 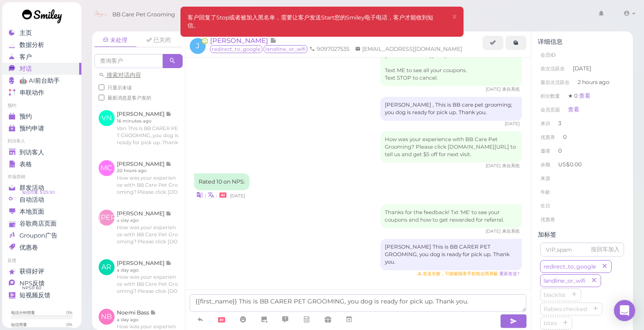 I want to click on li: 预约, so click(x=42, y=106).